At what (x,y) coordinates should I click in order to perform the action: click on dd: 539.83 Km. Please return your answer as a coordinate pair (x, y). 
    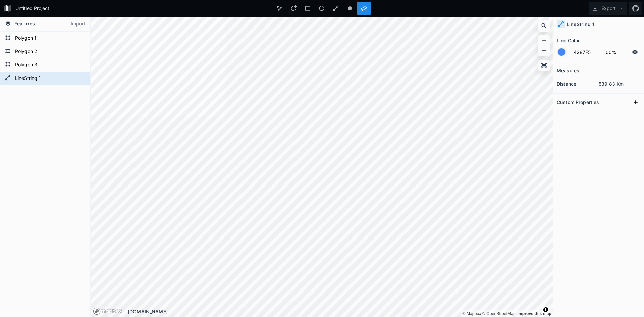
    Looking at the image, I should click on (619, 84).